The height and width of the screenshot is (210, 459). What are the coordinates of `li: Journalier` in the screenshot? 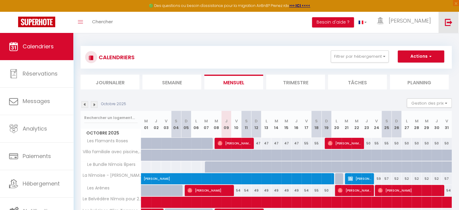 It's located at (110, 82).